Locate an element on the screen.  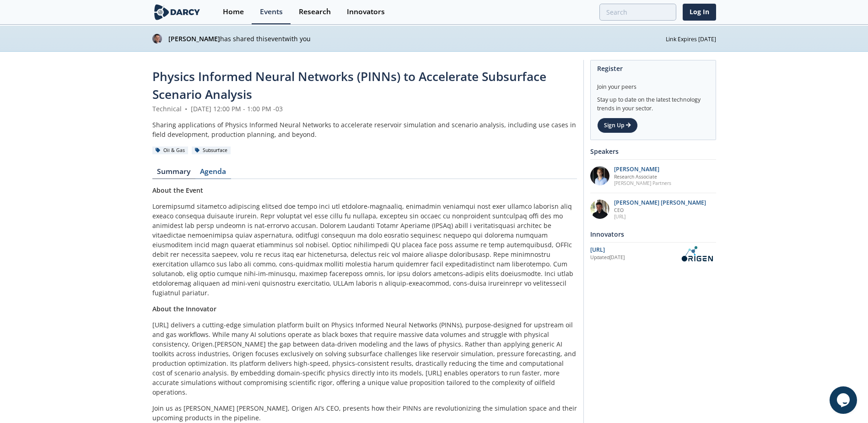
img: OriGen.AI is located at coordinates (697, 254).